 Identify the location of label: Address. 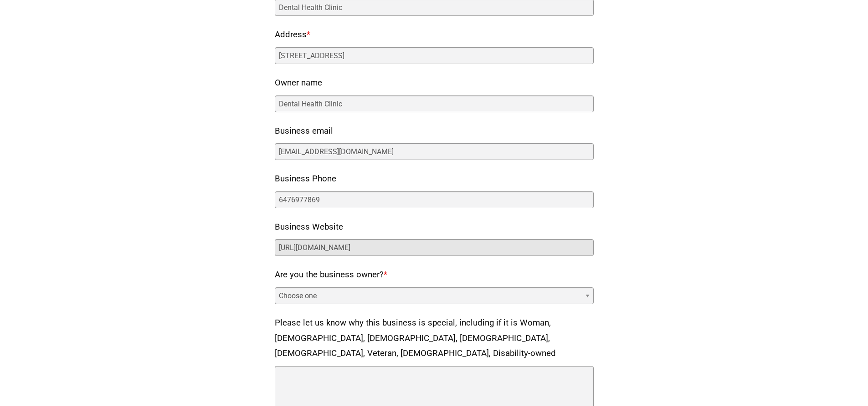
(293, 35).